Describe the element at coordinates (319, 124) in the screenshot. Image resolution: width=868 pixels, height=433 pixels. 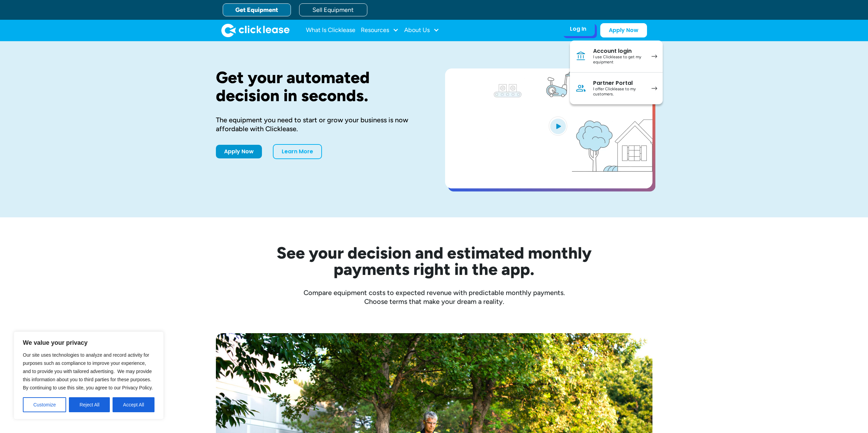
I see `div: The equipment you need to start or grow your business is now affordable with Clicklease.` at that location.